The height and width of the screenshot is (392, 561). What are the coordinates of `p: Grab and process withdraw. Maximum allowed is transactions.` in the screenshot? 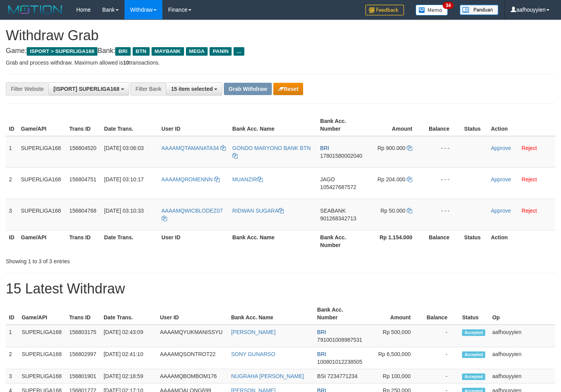 It's located at (280, 63).